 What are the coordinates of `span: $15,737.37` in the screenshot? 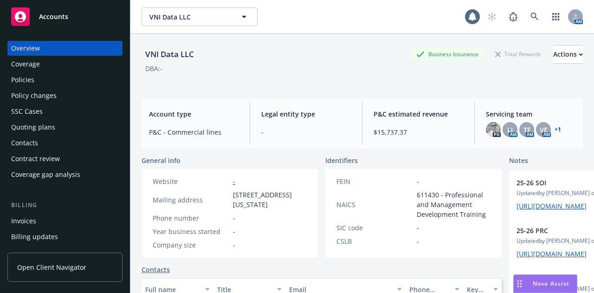 It's located at (418, 132).